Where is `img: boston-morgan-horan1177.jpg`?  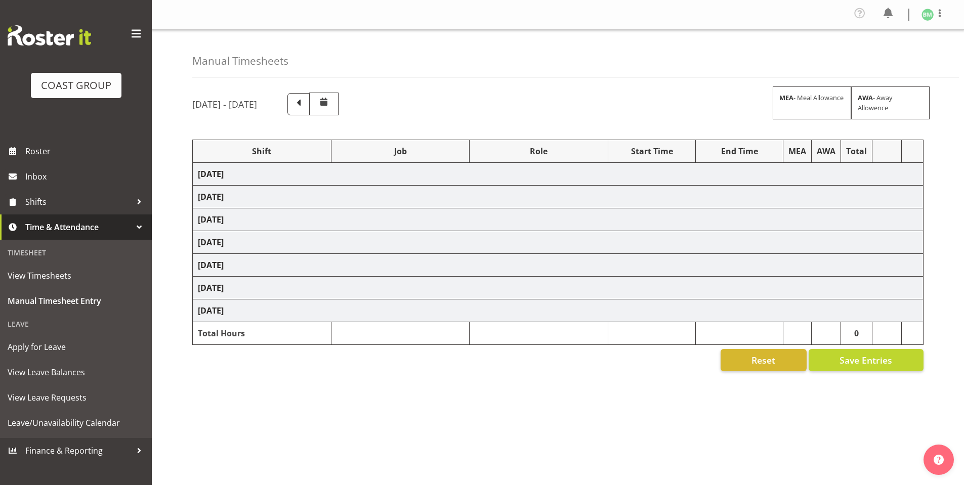 img: boston-morgan-horan1177.jpg is located at coordinates (927, 15).